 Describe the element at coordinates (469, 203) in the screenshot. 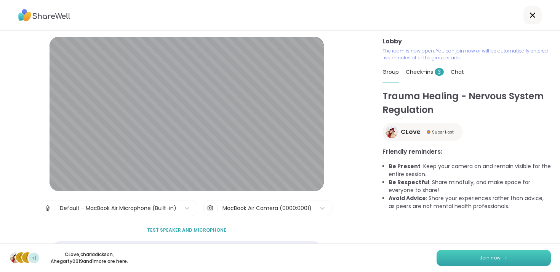

I see `li: : Share your experiences rather than advice, as peers are not mental health professionals.` at that location.